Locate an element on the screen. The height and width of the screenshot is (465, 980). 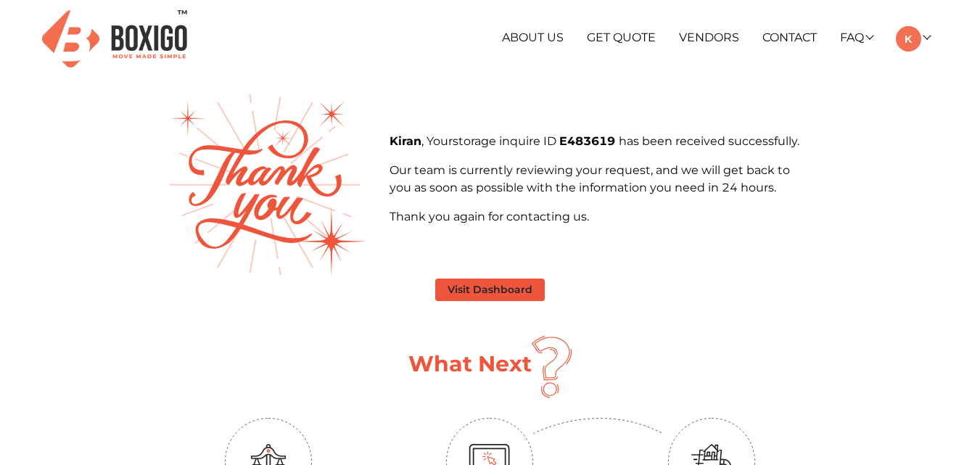
p: Thank you again for contacting us. is located at coordinates (601, 217).